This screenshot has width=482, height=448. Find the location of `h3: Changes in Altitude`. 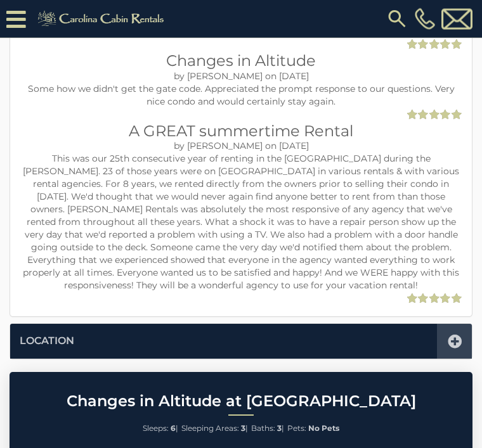

h3: Changes in Altitude is located at coordinates (241, 62).